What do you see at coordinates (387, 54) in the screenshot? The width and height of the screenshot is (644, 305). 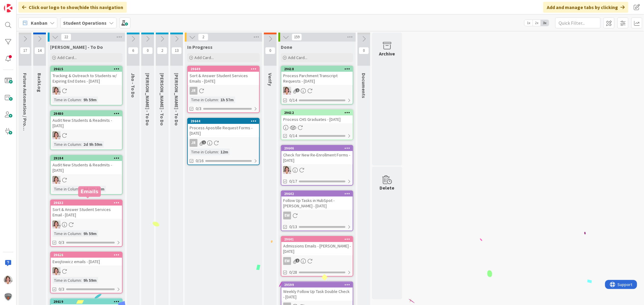 I see `div: Archive` at bounding box center [387, 54].